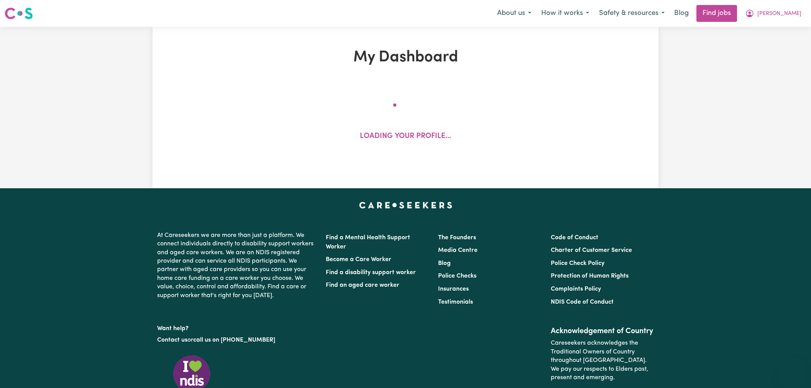 This screenshot has height=388, width=811. What do you see at coordinates (358, 259) in the screenshot?
I see `a: Become a Care Worker` at bounding box center [358, 259].